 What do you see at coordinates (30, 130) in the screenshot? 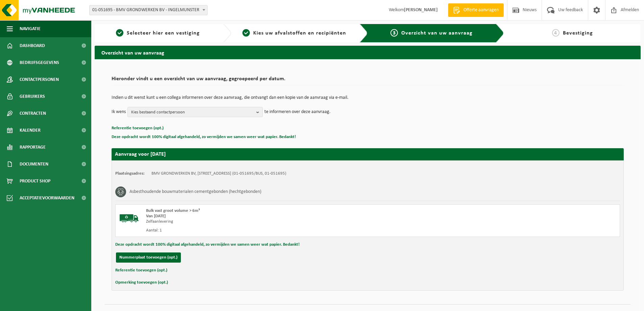
I see `span: Kalender` at bounding box center [30, 130].